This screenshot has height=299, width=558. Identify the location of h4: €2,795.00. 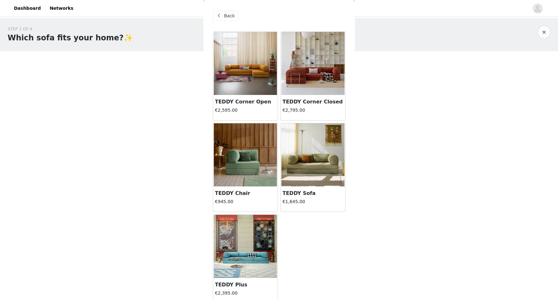
(313, 110).